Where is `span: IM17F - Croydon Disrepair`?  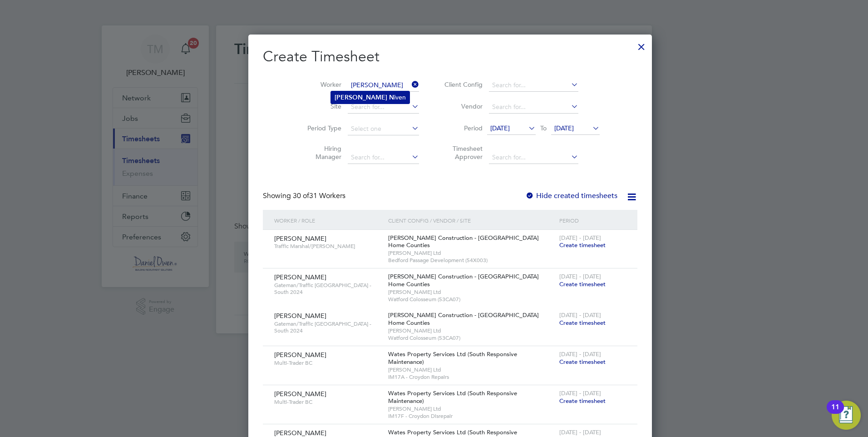
span: IM17F - Croydon Disrepair is located at coordinates (471, 416).